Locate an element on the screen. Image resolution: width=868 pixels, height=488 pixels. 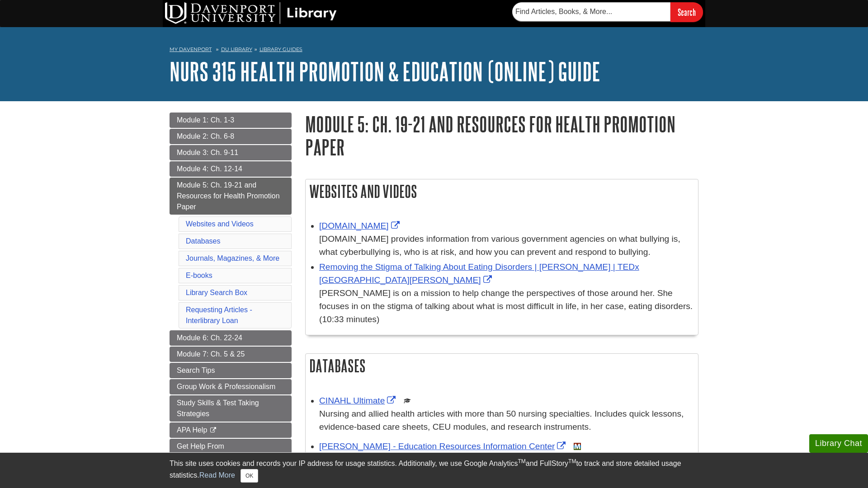
button: Library Chat is located at coordinates (839, 443).